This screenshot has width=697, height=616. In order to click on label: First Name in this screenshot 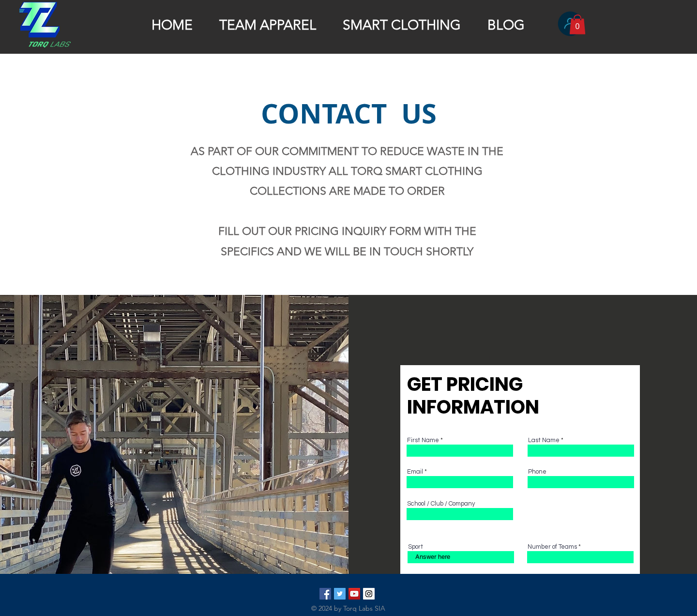, I will do `click(460, 440)`.